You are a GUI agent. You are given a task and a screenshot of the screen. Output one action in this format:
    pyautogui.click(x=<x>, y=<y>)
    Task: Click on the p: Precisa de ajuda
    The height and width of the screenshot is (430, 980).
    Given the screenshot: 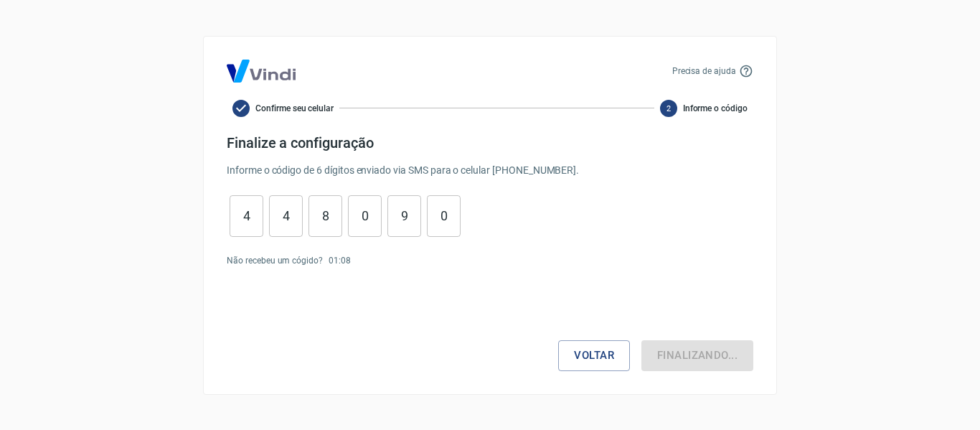 What is the action you would take?
    pyautogui.click(x=704, y=71)
    